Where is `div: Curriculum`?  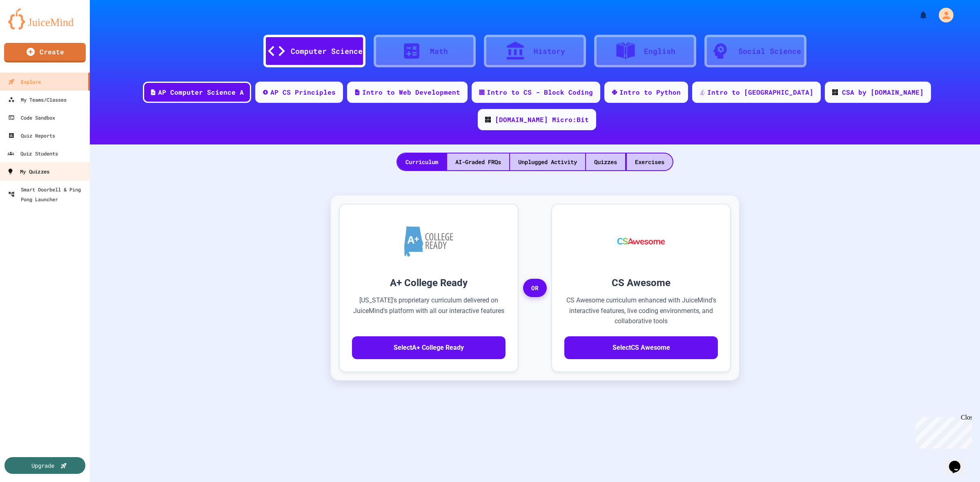 div: Curriculum is located at coordinates (422, 161).